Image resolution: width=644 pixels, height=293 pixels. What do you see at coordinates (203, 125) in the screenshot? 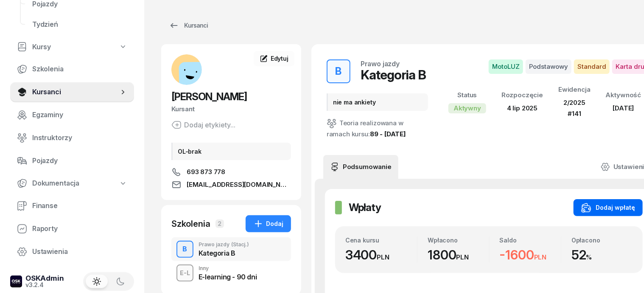
I see `button: Dodaj etykiety...` at bounding box center [203, 125].